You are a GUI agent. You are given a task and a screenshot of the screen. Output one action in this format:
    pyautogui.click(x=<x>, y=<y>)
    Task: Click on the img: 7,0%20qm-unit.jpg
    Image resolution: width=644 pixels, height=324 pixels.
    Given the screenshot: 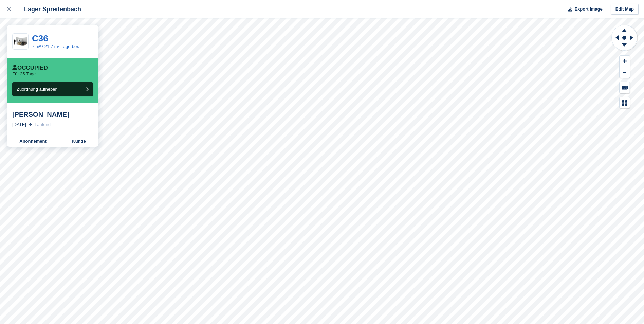 What is the action you would take?
    pyautogui.click(x=20, y=42)
    